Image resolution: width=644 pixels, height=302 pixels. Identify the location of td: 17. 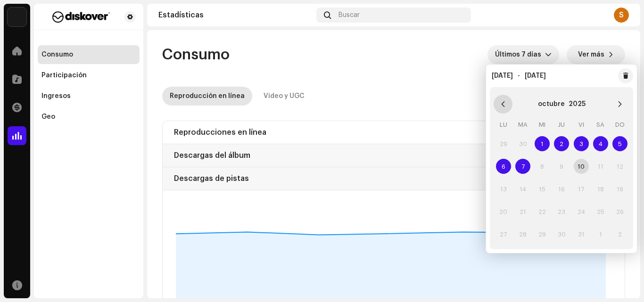
(580, 189).